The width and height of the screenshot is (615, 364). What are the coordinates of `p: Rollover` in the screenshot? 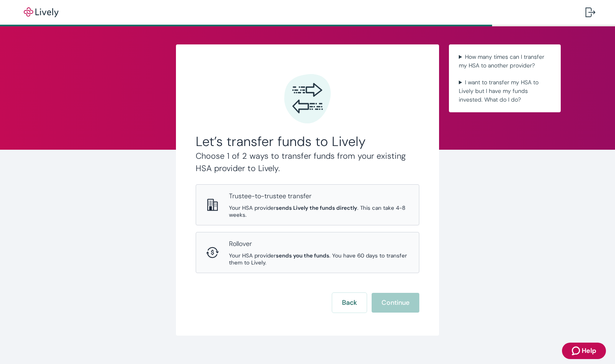 It's located at (319, 244).